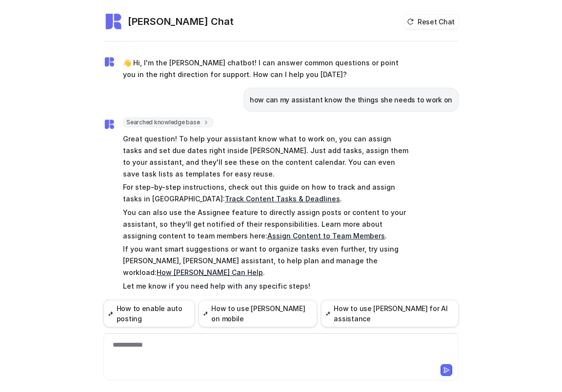  I want to click on a: Assign Content to Team Members, so click(326, 235).